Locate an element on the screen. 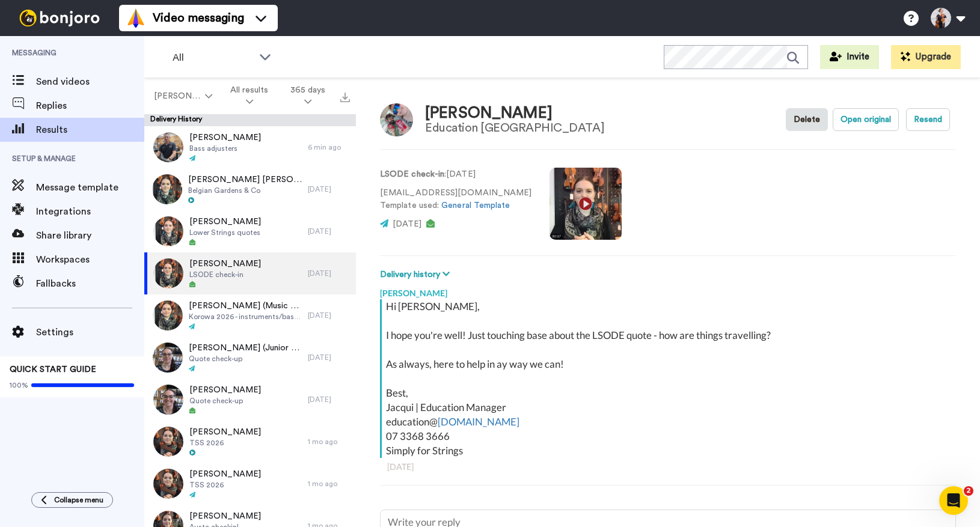 This screenshot has height=527, width=980. span: Results is located at coordinates (90, 130).